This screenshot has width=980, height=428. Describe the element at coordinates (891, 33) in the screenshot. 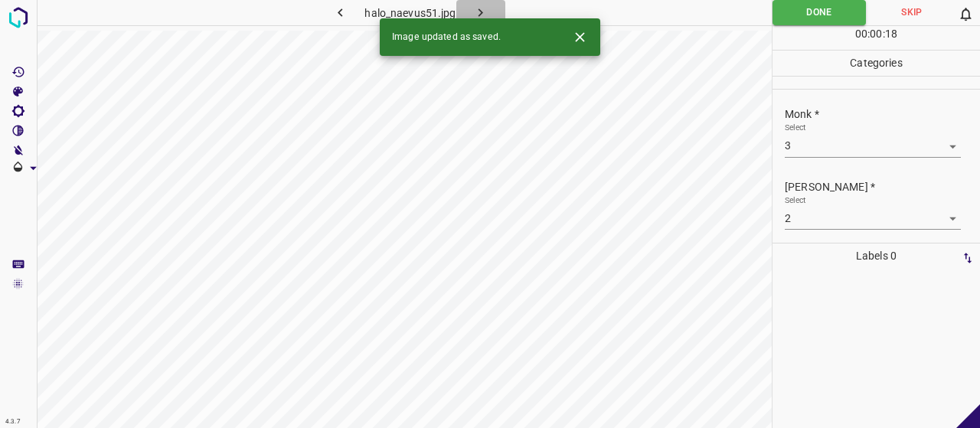

I see `p: 18` at that location.